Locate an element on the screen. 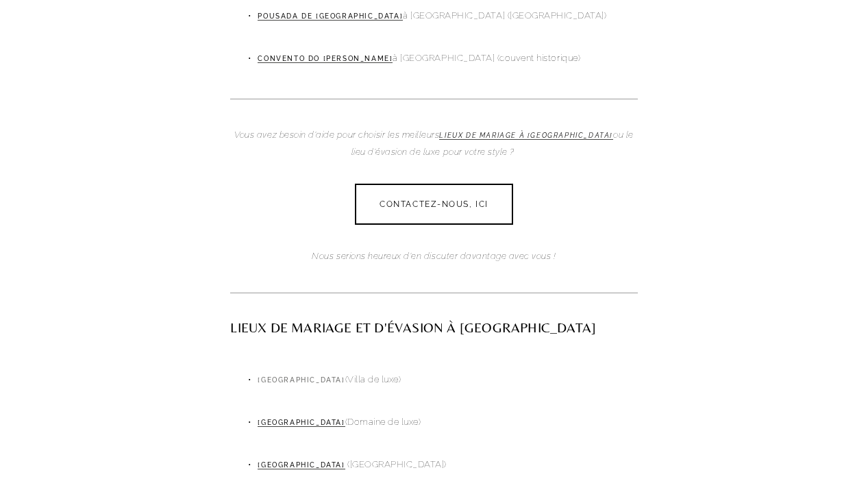 This screenshot has height=479, width=868. font: ou le lieu d'évasion de luxe pour votre style ? is located at coordinates (494, 143).